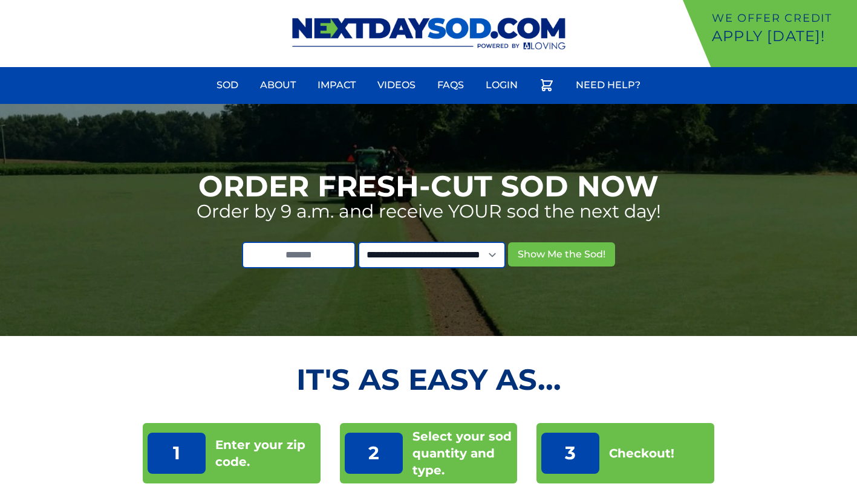 The image size is (857, 504). Describe the element at coordinates (450, 85) in the screenshot. I see `a: FAQs` at that location.